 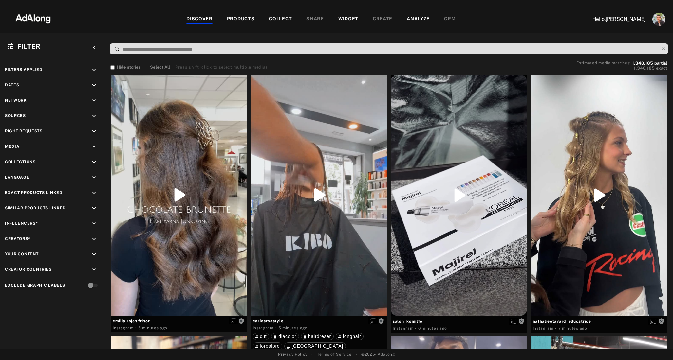 I want to click on div: Press shift+click to select multiple medias, so click(x=221, y=67).